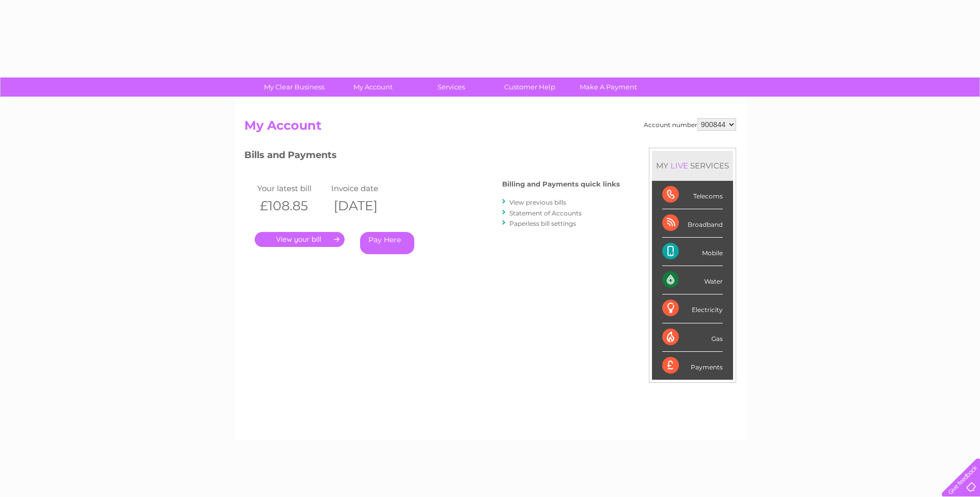 The width and height of the screenshot is (980, 497). Describe the element at coordinates (690, 125) in the screenshot. I see `div: Account number` at that location.